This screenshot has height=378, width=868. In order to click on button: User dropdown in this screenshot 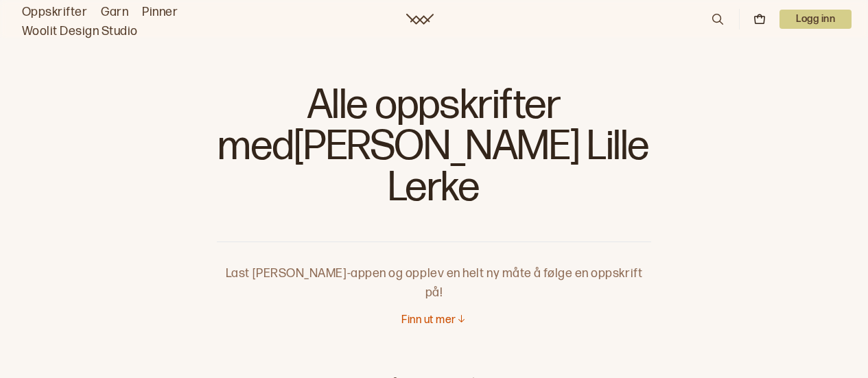, I will do `click(816, 20)`.